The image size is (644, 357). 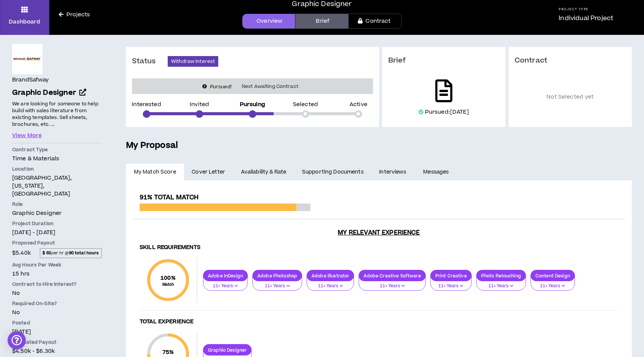 I want to click on a: Contract, so click(x=375, y=22).